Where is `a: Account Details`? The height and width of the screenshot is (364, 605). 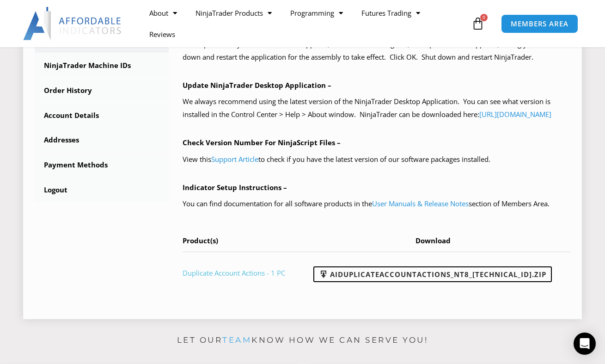
a: Account Details is located at coordinates (101, 116).